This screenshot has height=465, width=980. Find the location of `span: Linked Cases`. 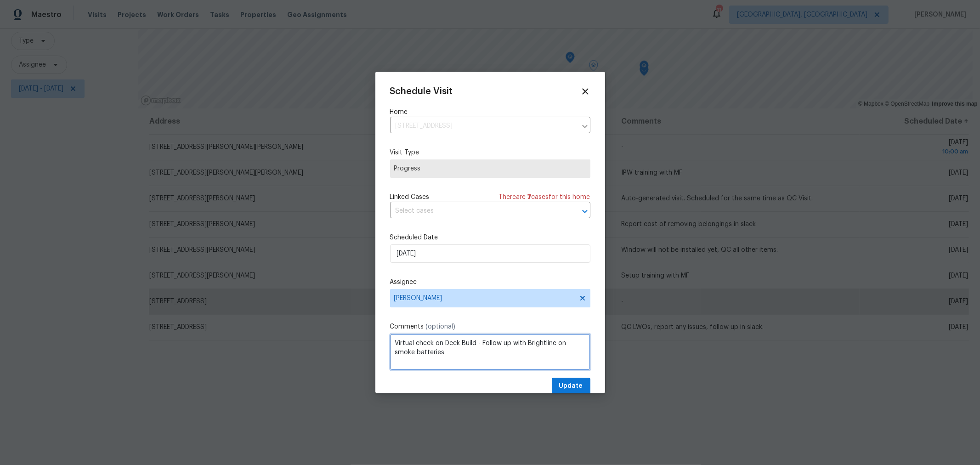

span: Linked Cases is located at coordinates (410, 197).